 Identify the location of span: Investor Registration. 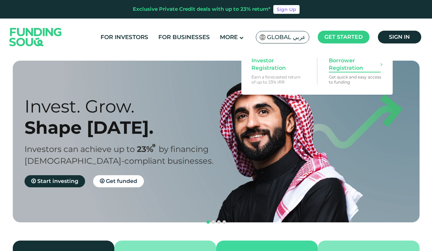
(277, 64).